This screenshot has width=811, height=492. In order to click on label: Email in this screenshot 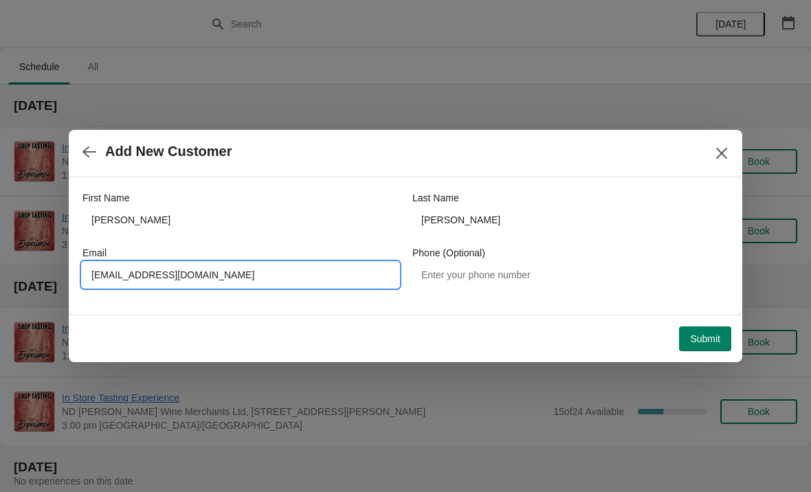, I will do `click(94, 253)`.